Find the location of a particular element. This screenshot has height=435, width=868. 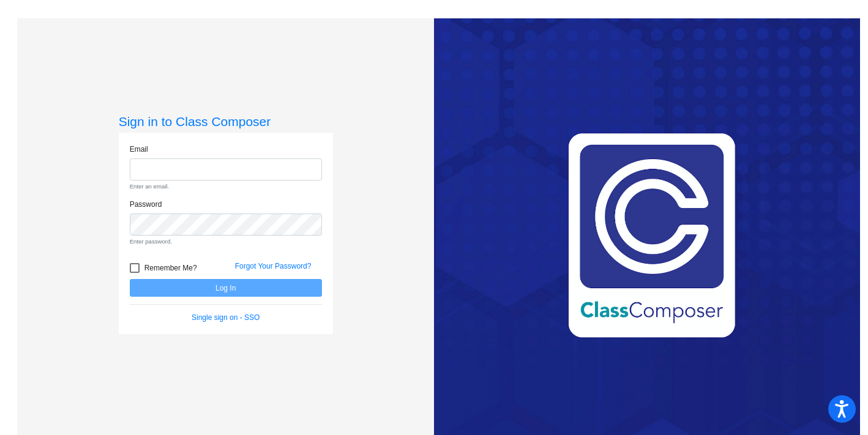

small: Enter an email. is located at coordinates (226, 186).